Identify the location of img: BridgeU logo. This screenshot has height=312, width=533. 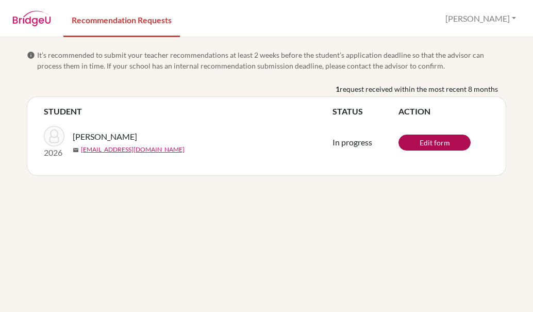
(31, 19).